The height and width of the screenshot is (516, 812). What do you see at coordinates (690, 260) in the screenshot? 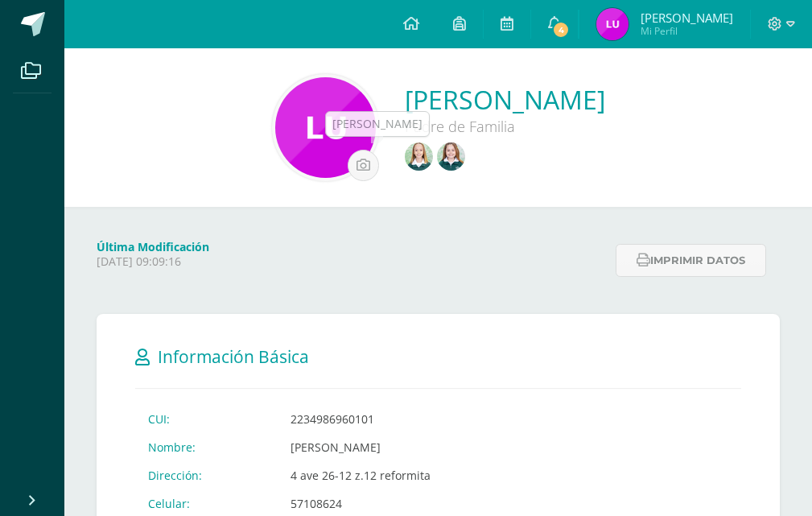
I see `button: Imprimir datos` at bounding box center [690, 260].